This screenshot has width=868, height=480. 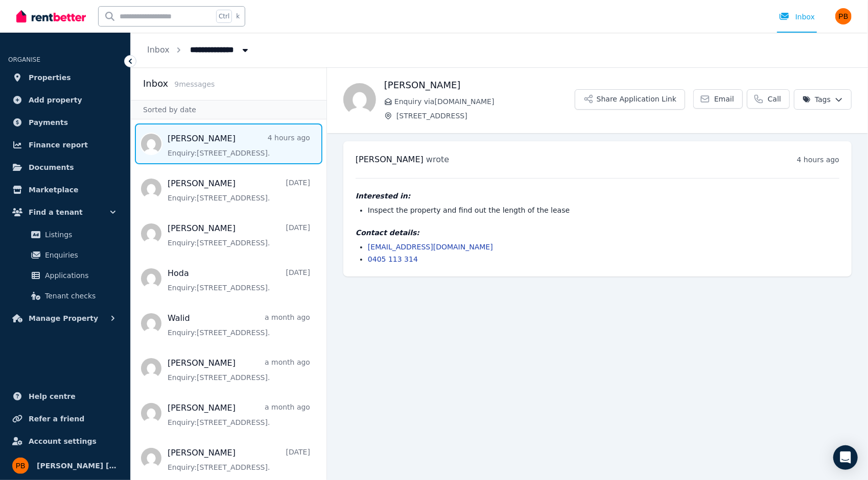 What do you see at coordinates (194, 85) in the screenshot?
I see `span: 9 message s` at bounding box center [194, 85].